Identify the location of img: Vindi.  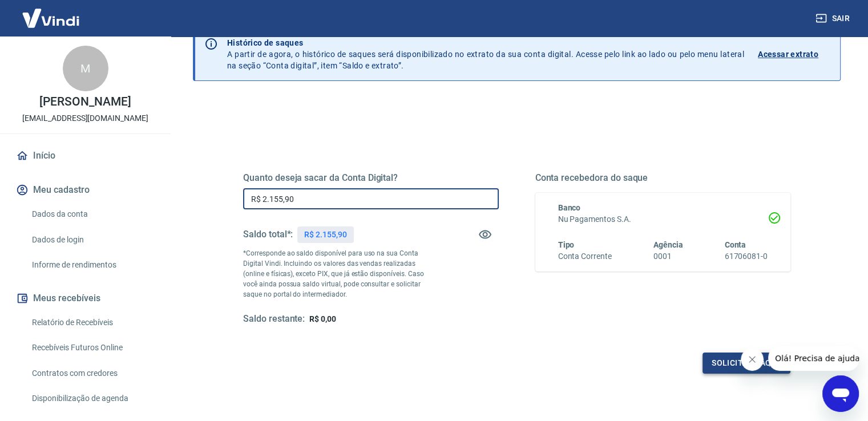
(51, 18).